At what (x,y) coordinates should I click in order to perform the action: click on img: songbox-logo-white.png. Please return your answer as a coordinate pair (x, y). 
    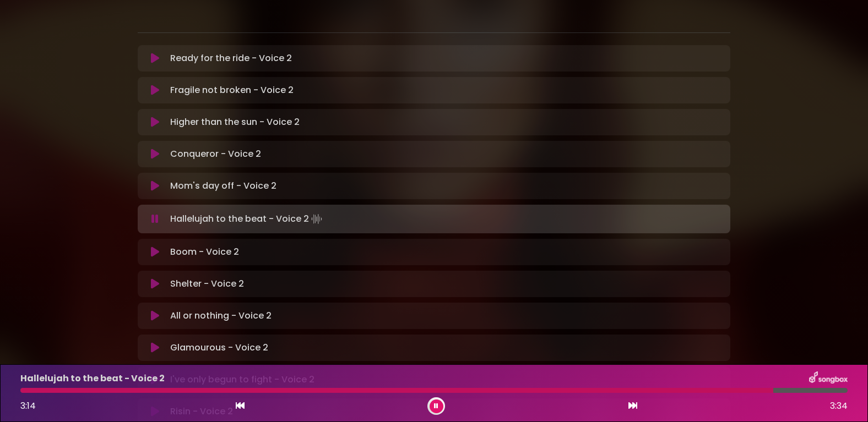
    Looking at the image, I should click on (828, 379).